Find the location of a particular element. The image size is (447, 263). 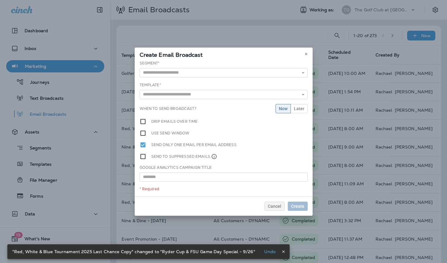

label: Send to suppressed emails. is located at coordinates (184, 157).